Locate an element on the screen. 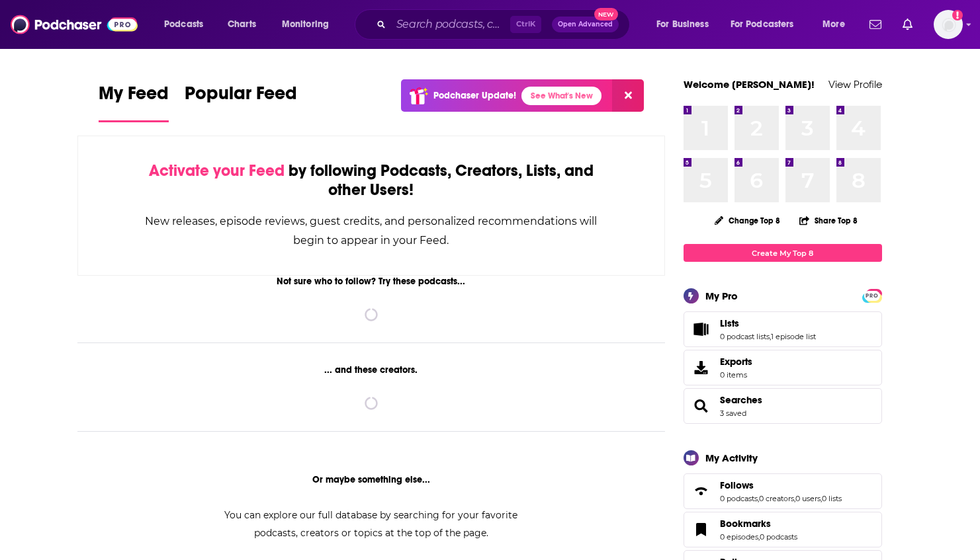  div: You can explore our full database by searching for your favorite podcasts, creators or topics at ... is located at coordinates (372, 524).